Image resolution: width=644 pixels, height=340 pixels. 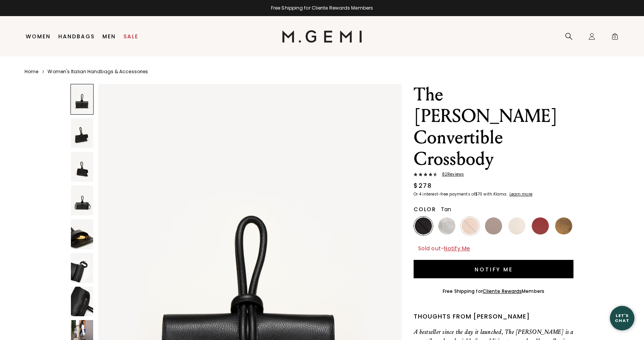 I want to click on a: Women's Italian Handbags & Accessories, so click(x=98, y=72).